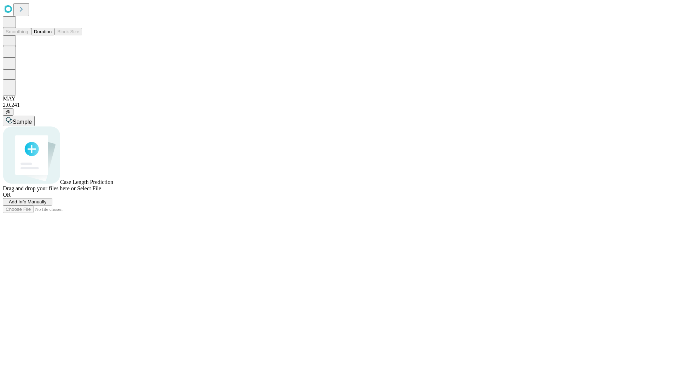 The image size is (679, 382). What do you see at coordinates (89, 188) in the screenshot?
I see `span: Select File` at bounding box center [89, 188].